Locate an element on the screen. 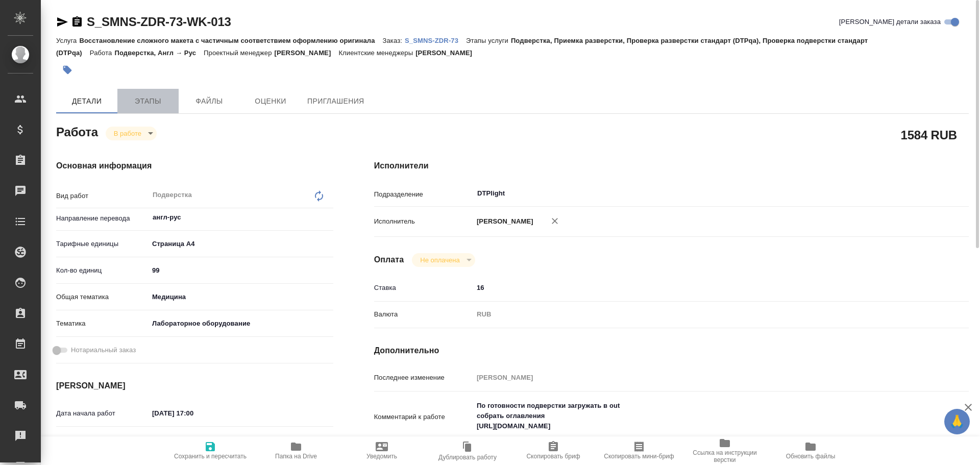 Image resolution: width=980 pixels, height=465 pixels. p: Последнее изменение is located at coordinates (424, 378).